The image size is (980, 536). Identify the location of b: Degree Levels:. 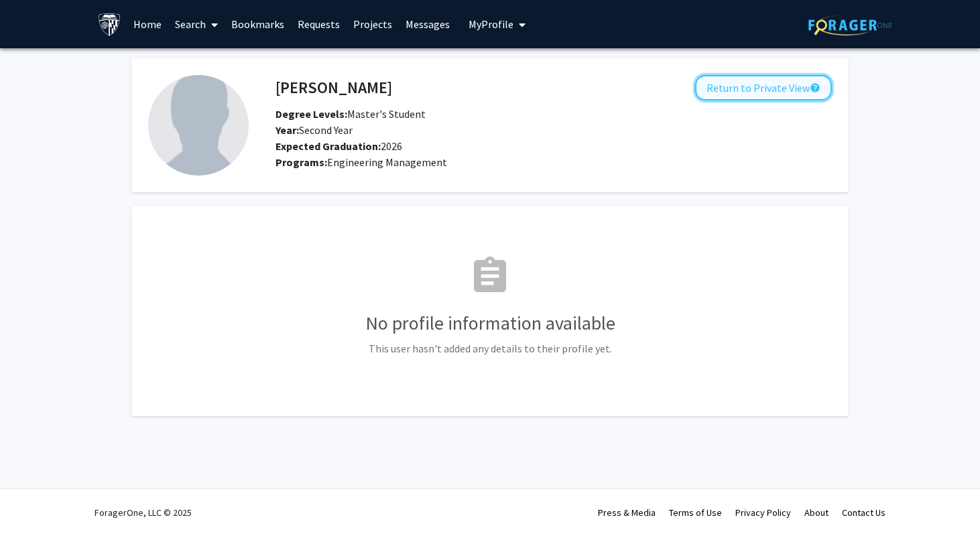
(311, 114).